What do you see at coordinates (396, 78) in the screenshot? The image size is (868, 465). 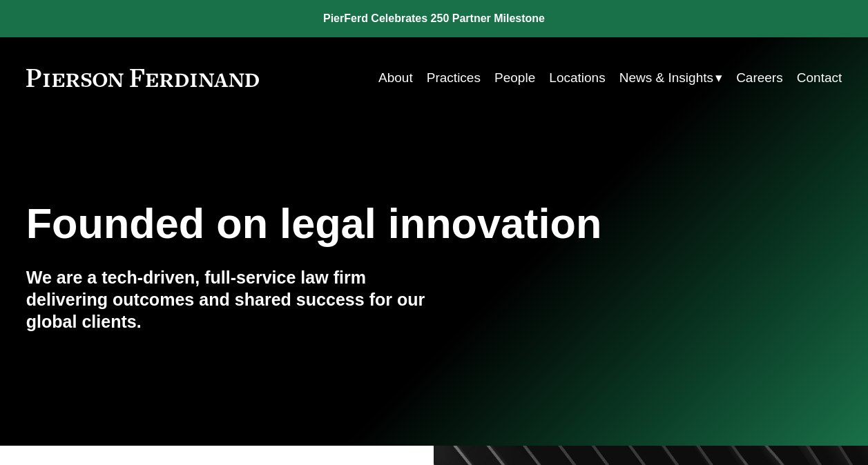 I see `a: About` at bounding box center [396, 78].